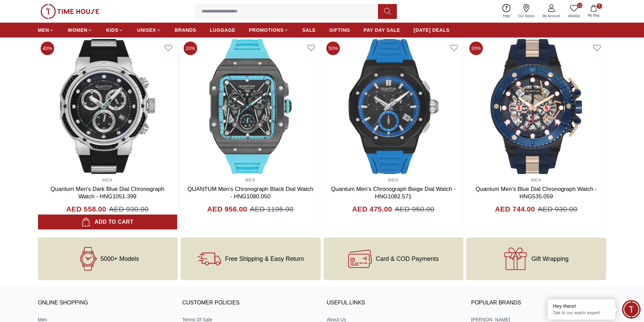  Describe the element at coordinates (515, 209) in the screenshot. I see `h4: AED 744.00` at that location.